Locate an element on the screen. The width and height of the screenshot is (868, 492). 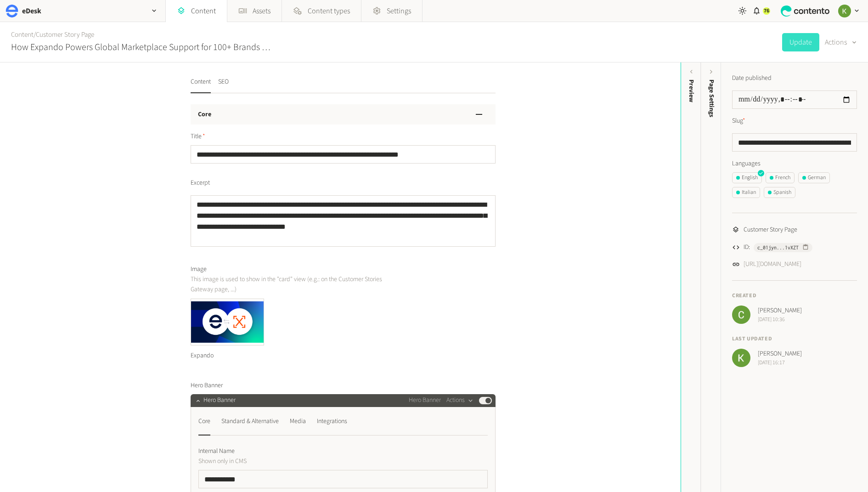
div: Integrations is located at coordinates (332, 422).